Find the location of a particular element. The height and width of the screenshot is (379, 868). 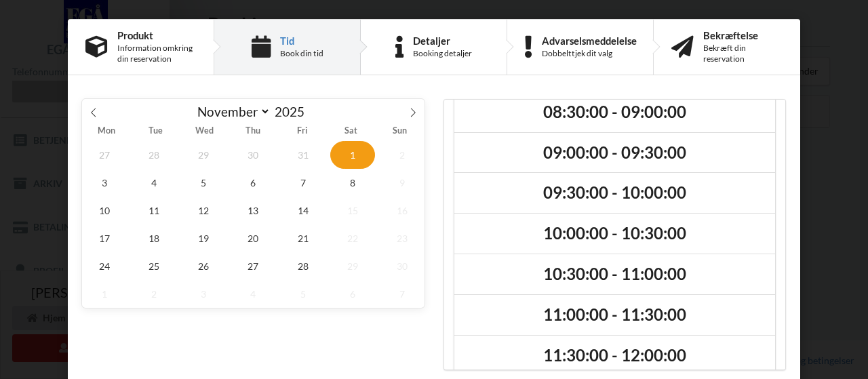

span: November 21, 2025 is located at coordinates (303, 238).